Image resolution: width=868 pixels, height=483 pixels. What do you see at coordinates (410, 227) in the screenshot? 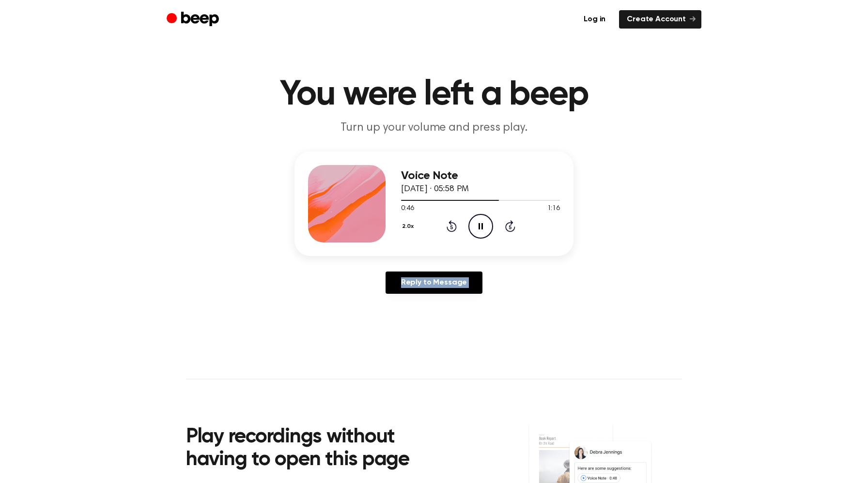
I see `button: 2.0x` at bounding box center [410, 227].